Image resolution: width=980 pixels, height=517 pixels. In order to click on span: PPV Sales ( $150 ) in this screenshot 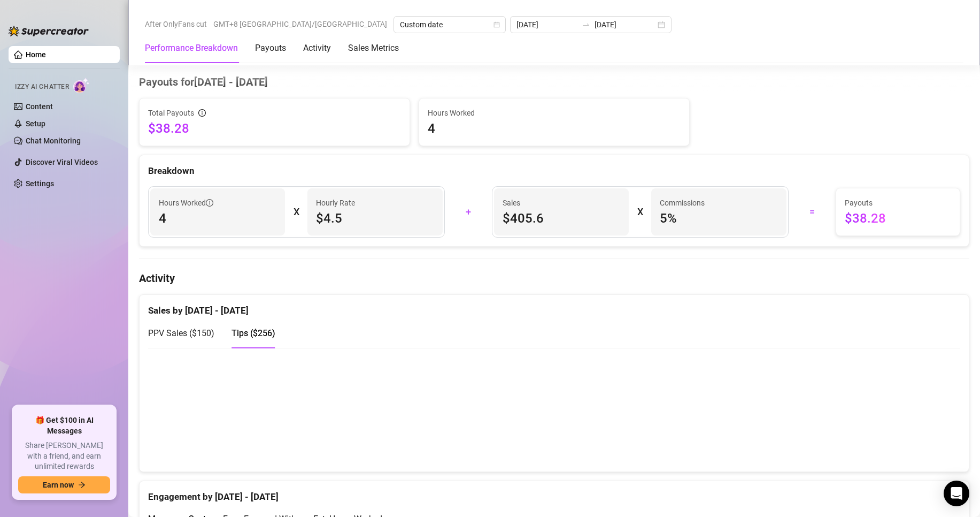, I will do `click(181, 333)`.